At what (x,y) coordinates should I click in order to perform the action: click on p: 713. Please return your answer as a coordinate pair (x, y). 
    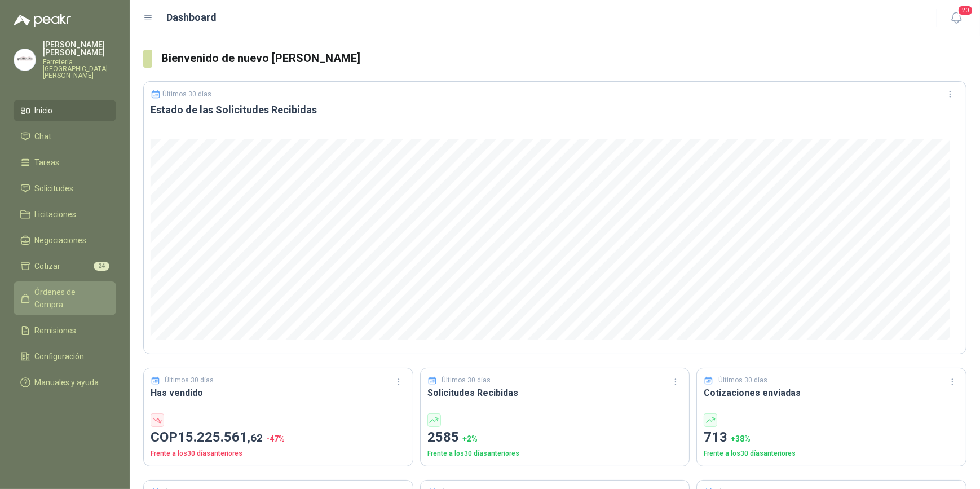
    Looking at the image, I should click on (831, 438).